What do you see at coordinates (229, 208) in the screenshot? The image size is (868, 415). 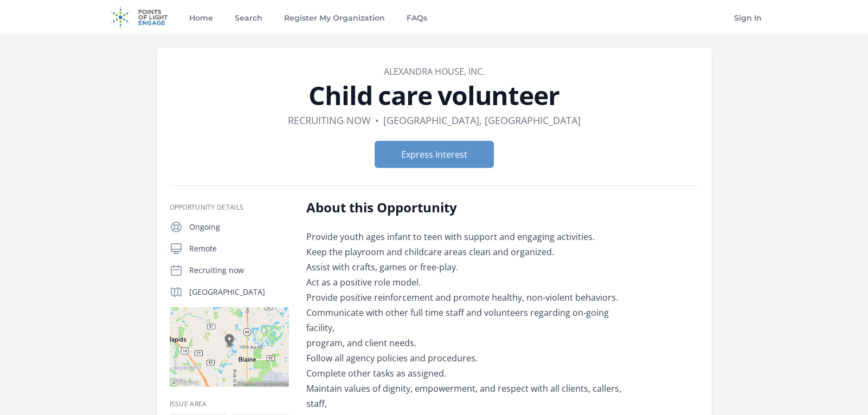 I see `h3: Opportunity Details` at bounding box center [229, 208].